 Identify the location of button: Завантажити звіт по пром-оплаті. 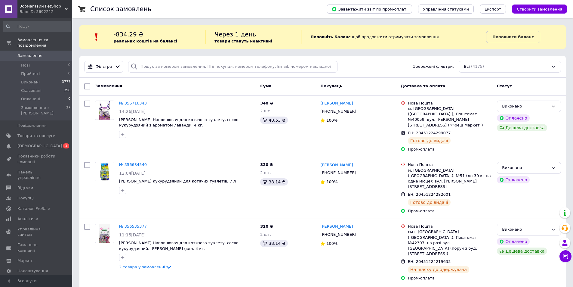
(370, 9).